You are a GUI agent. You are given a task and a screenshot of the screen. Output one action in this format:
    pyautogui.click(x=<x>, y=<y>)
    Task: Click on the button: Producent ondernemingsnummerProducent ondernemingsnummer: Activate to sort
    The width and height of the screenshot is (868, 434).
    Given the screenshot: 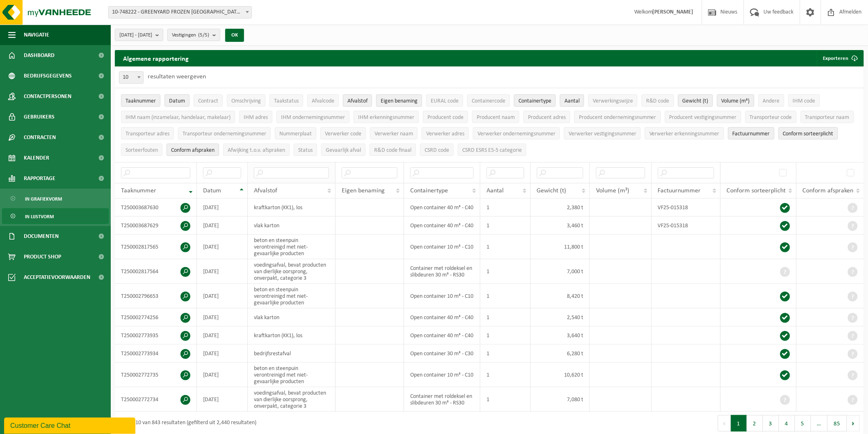 What is the action you would take?
    pyautogui.click(x=617, y=117)
    